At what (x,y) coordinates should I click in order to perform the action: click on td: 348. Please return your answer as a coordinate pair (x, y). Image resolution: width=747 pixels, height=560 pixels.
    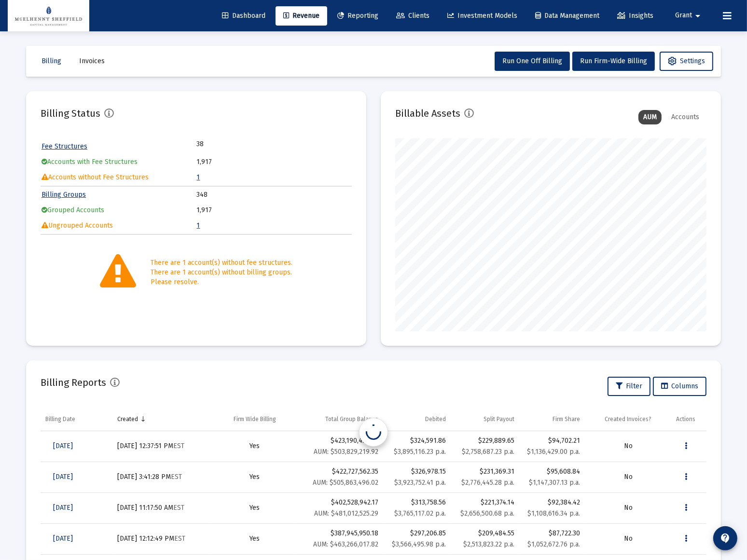
    Looking at the image, I should click on (274, 195).